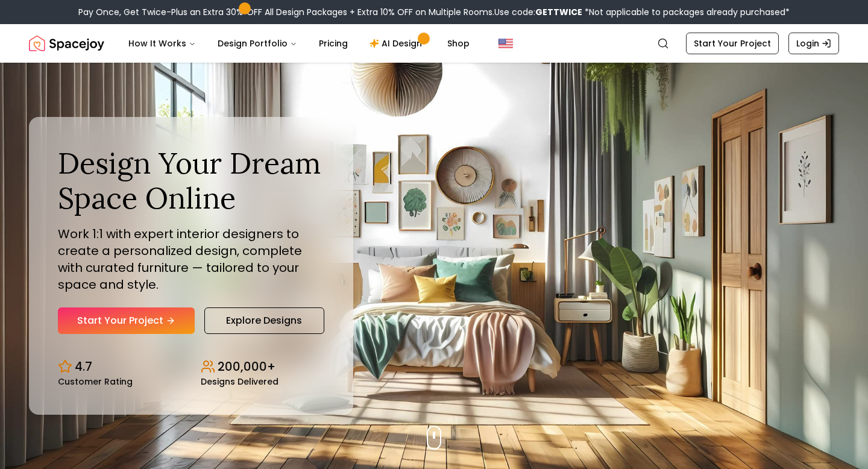  What do you see at coordinates (246, 366) in the screenshot?
I see `p: 200,000+` at bounding box center [246, 366].